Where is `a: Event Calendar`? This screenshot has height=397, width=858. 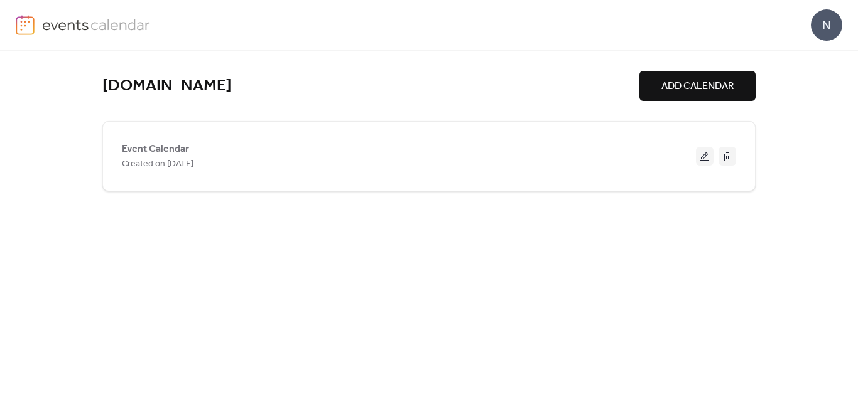
a: Event Calendar is located at coordinates (155, 149).